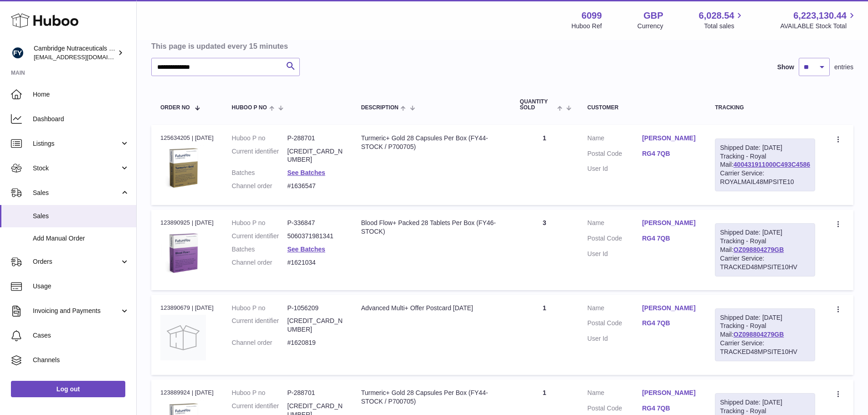 This screenshot has width=868, height=415. What do you see at coordinates (642, 108) in the screenshot?
I see `div: Customer` at bounding box center [642, 108].